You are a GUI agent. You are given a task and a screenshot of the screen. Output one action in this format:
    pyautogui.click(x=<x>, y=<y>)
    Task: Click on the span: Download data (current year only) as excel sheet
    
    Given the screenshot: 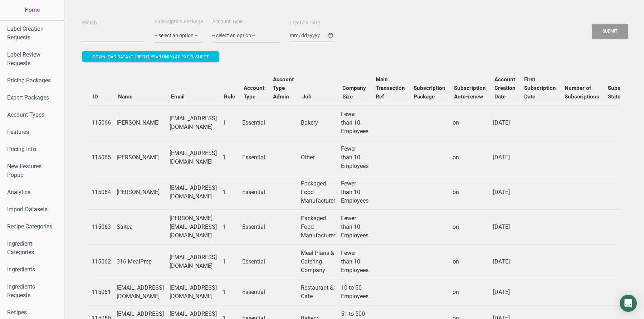 What is the action you would take?
    pyautogui.click(x=151, y=57)
    